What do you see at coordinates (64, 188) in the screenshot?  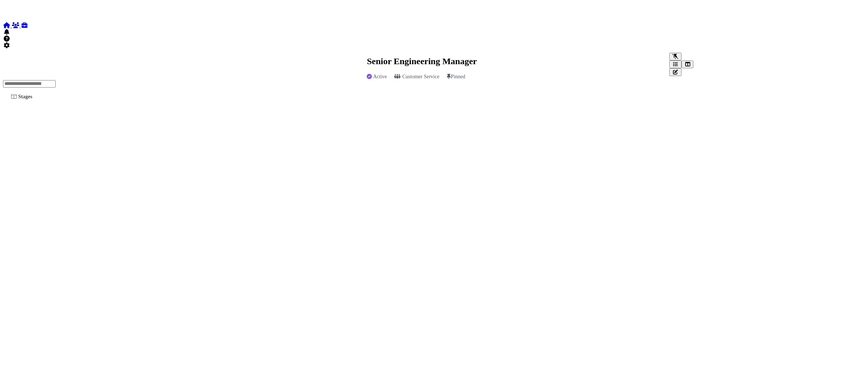 I see `p: Background Check` at bounding box center [64, 188].